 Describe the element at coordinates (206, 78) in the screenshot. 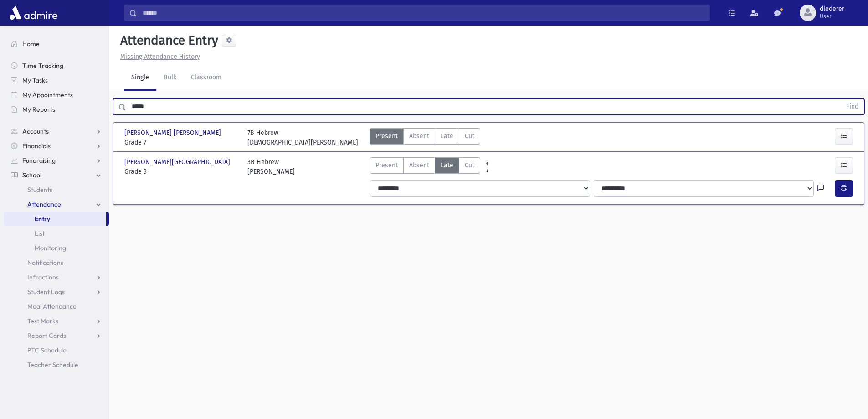

I see `a: Classroom` at that location.